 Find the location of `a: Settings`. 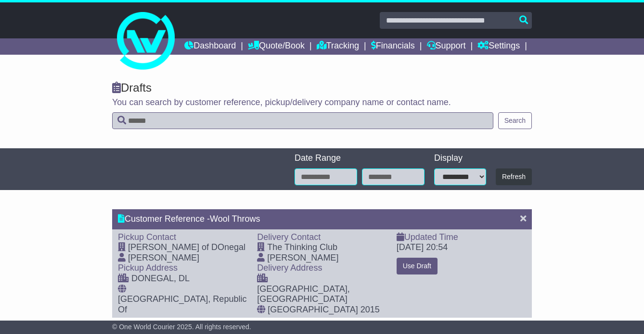

a: Settings is located at coordinates (498, 47).